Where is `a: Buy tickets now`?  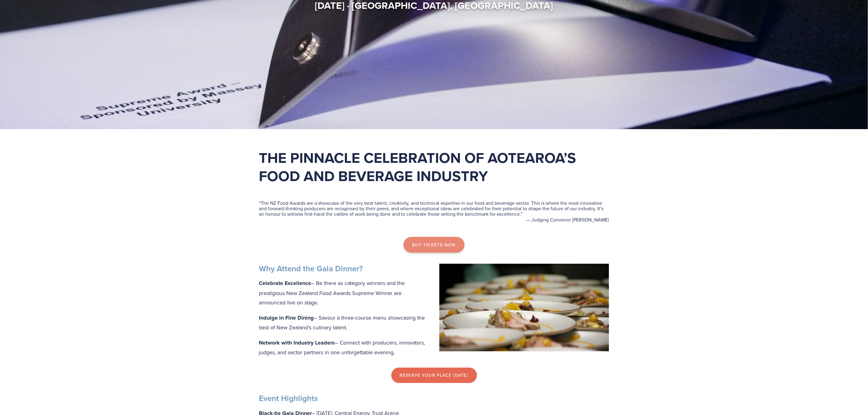
a: Buy tickets now is located at coordinates (434, 245).